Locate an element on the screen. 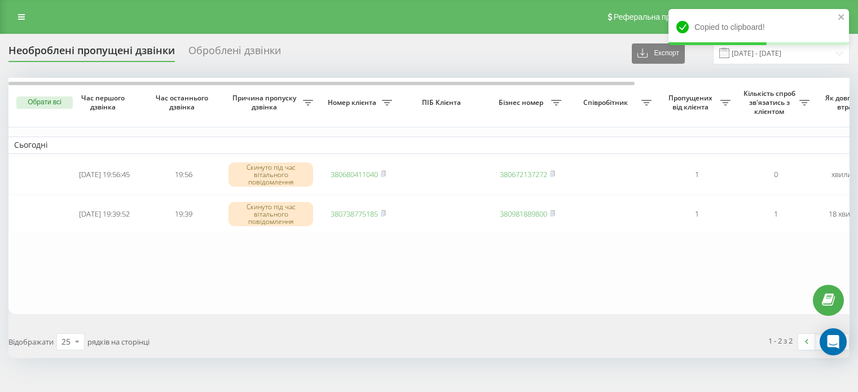 This screenshot has height=392, width=858. div: Оброблені дзвінки is located at coordinates (235, 53).